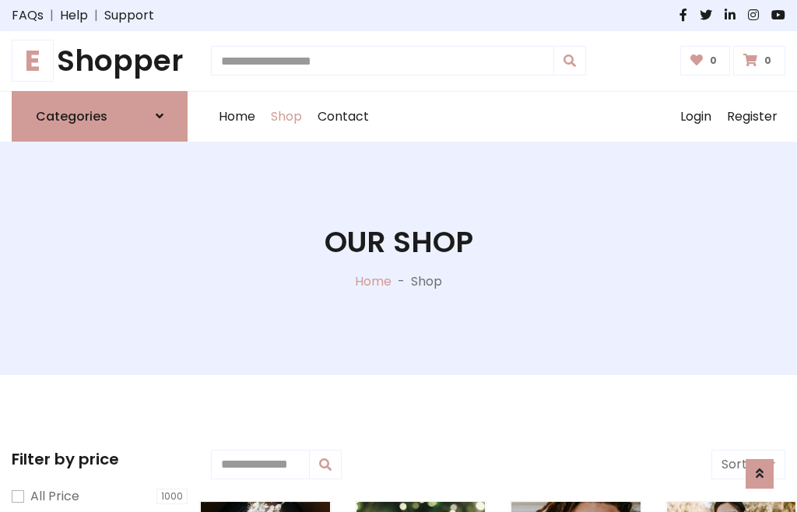 Image resolution: width=797 pixels, height=512 pixels. Describe the element at coordinates (696, 117) in the screenshot. I see `a: Login` at that location.